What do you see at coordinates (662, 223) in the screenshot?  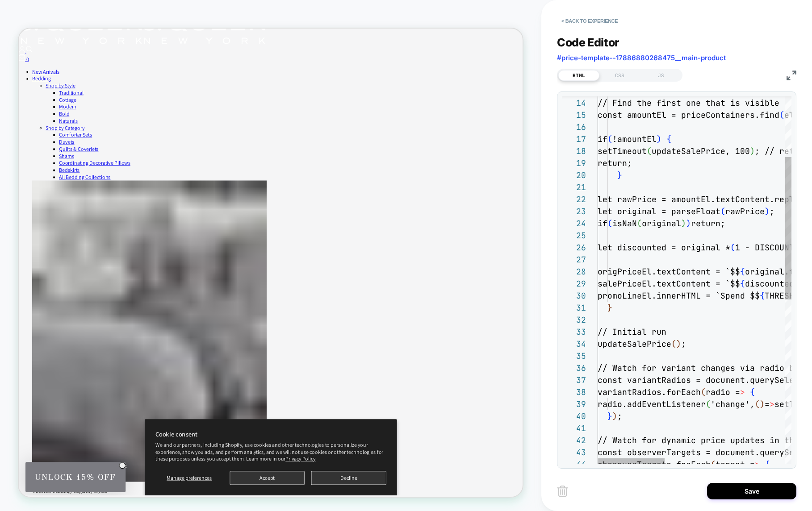 I see `span: original` at bounding box center [662, 223].